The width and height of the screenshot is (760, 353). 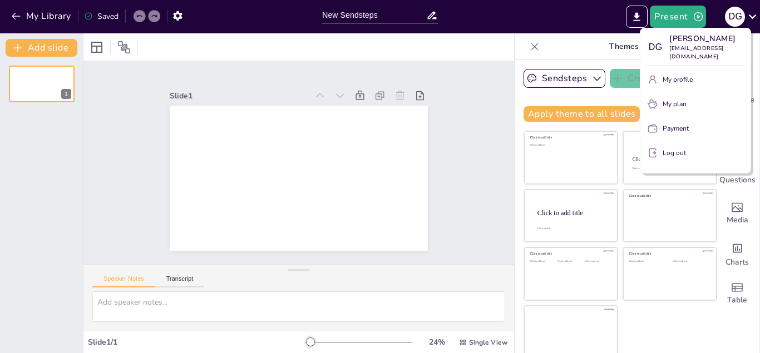 I want to click on button: Payment, so click(x=696, y=129).